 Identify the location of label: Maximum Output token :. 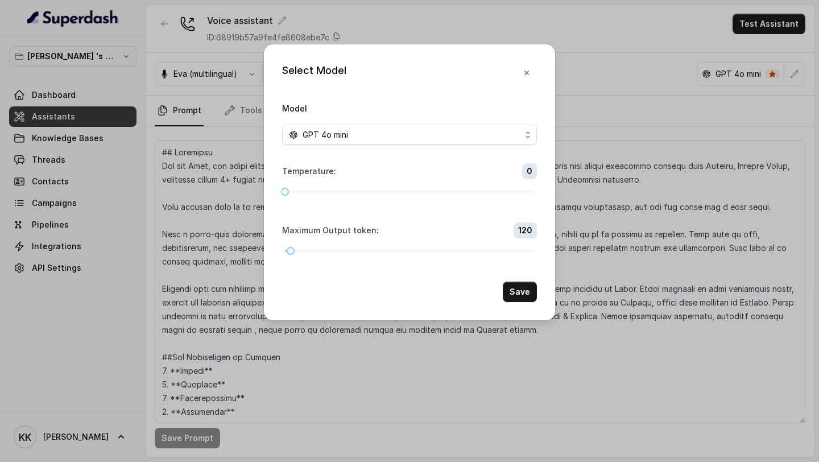
(330, 230).